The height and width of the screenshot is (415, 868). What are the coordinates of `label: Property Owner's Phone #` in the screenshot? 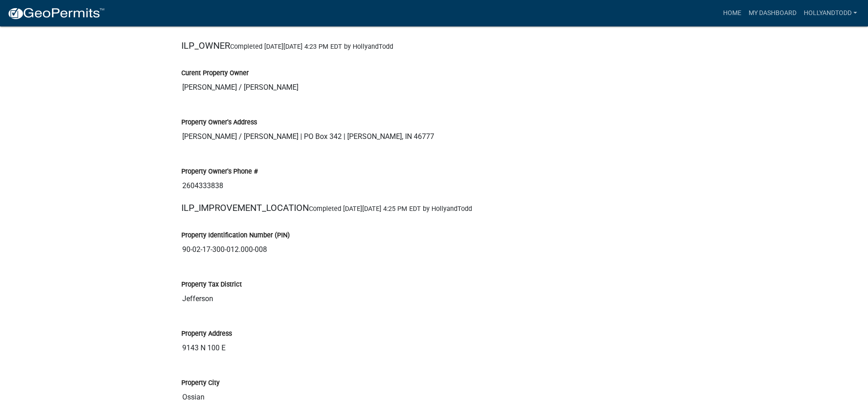 It's located at (220, 172).